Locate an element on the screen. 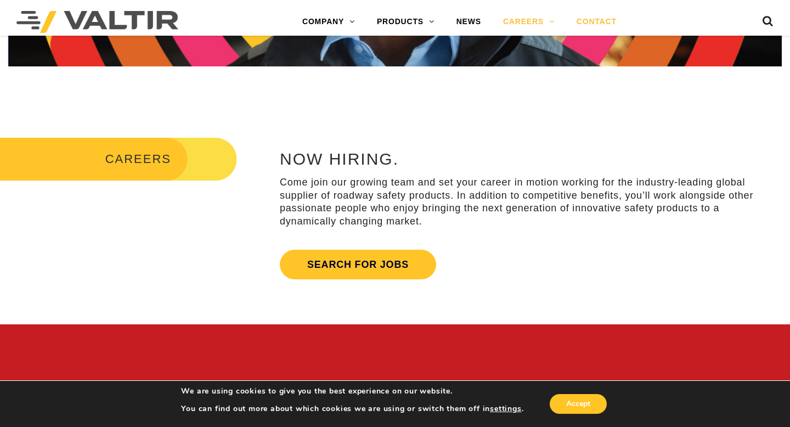 The width and height of the screenshot is (790, 427). img: Valtir is located at coordinates (97, 22).